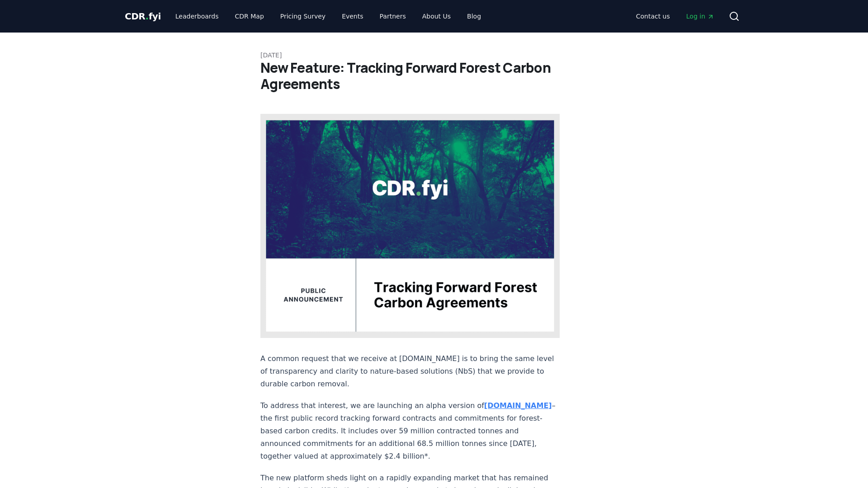 This screenshot has width=868, height=488. I want to click on a: Partners, so click(393, 17).